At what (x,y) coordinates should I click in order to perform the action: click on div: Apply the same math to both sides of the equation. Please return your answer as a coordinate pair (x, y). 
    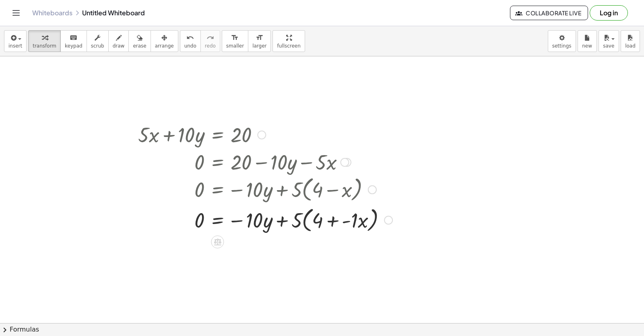
    Looking at the image, I should click on (217, 242).